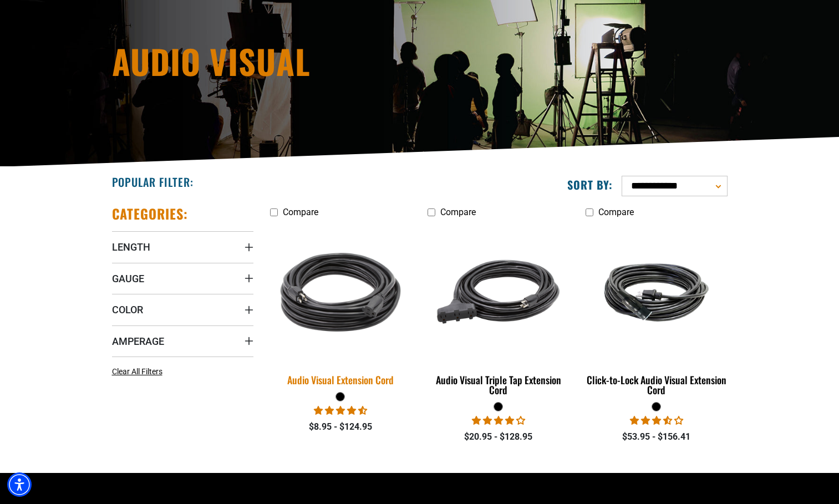 The height and width of the screenshot is (504, 839). Describe the element at coordinates (150, 213) in the screenshot. I see `h2: Categories:` at that location.